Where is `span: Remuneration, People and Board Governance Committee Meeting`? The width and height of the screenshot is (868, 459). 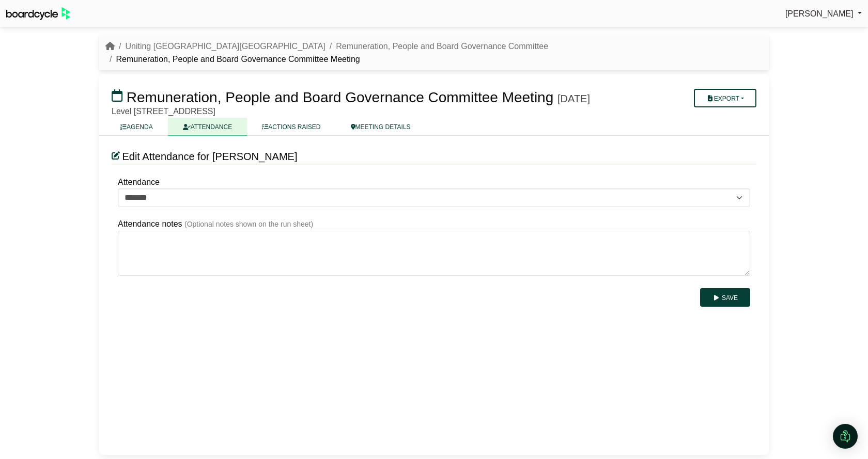
span: Remuneration, People and Board Governance Committee Meeting is located at coordinates (340, 97).